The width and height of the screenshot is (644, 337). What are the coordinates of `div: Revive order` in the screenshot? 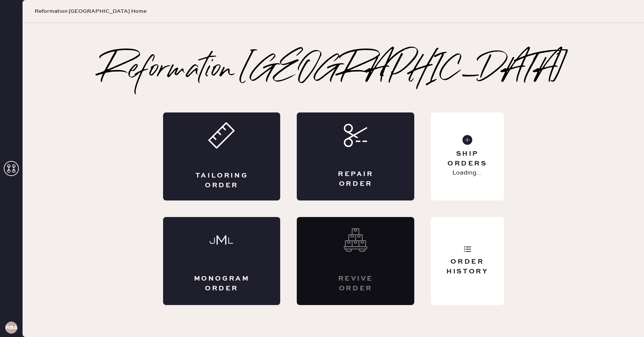 It's located at (356, 284).